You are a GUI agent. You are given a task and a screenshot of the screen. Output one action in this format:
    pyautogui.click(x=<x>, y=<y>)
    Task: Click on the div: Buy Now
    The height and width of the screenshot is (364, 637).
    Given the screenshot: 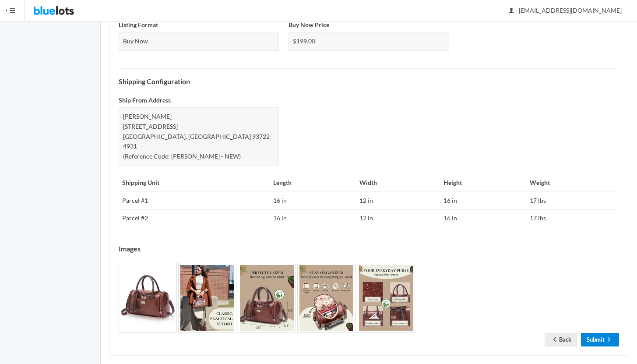 What is the action you would take?
    pyautogui.click(x=199, y=41)
    